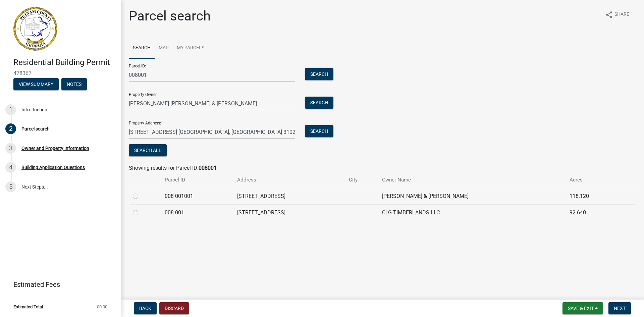 The width and height of the screenshot is (644, 317). Describe the element at coordinates (28, 307) in the screenshot. I see `span: Estimated Total` at that location.